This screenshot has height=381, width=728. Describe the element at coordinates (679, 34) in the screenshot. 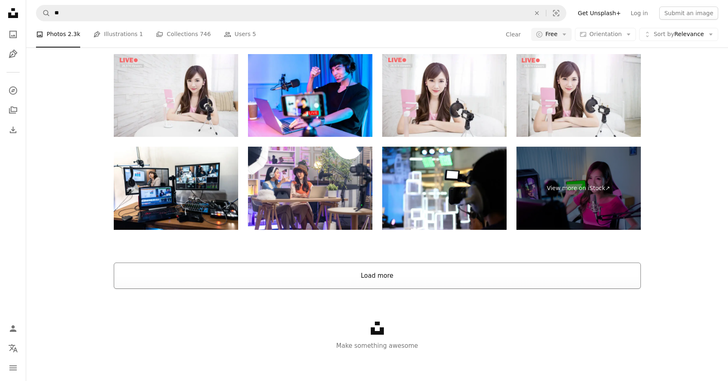

I see `span: Relevance` at that location.